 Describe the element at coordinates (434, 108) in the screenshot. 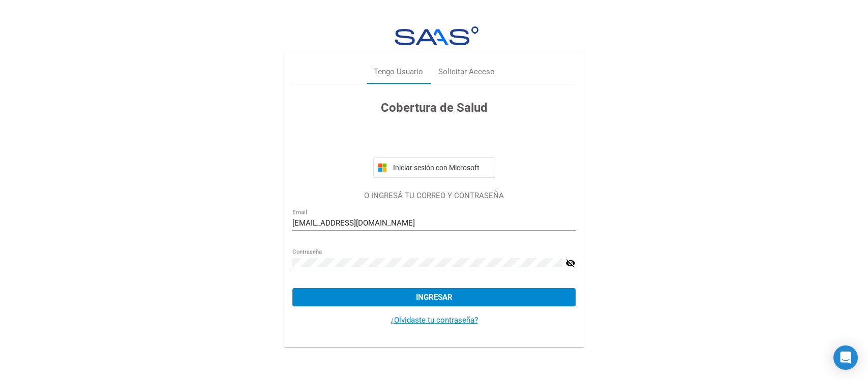

I see `h3: Cobertura de Salud` at that location.